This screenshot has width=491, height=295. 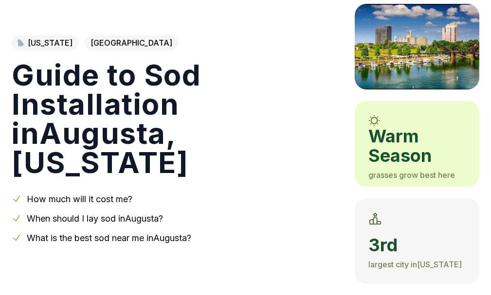 I want to click on span: 3rd, so click(x=417, y=245).